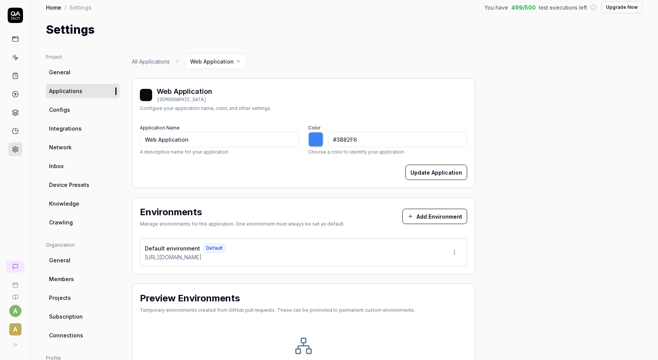  Describe the element at coordinates (214, 248) in the screenshot. I see `span: Default` at that location.